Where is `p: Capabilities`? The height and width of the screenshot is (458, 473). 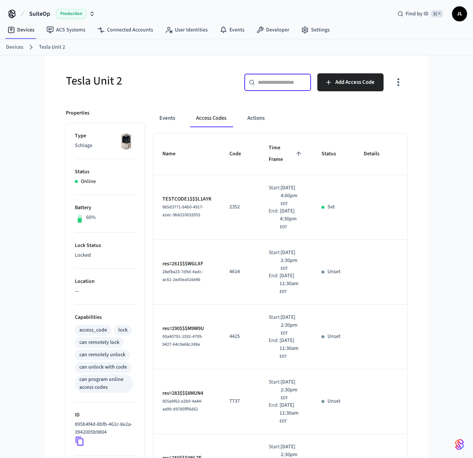
p: Capabilities is located at coordinates (105, 317).